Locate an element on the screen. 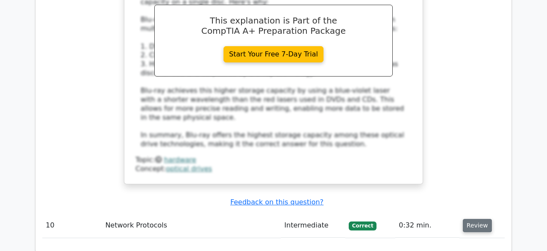 The width and height of the screenshot is (547, 251). td: Network Protocols is located at coordinates (191, 225).